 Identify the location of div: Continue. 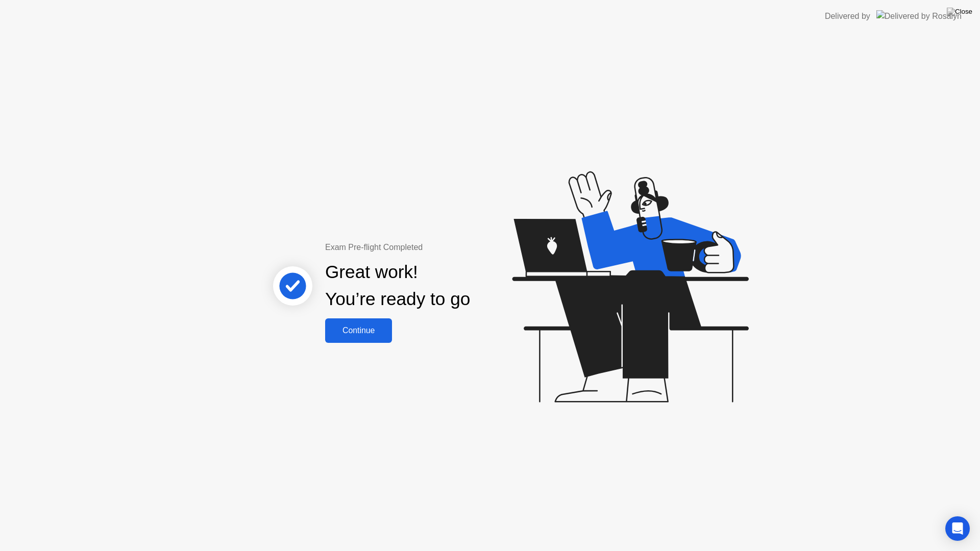
(358, 330).